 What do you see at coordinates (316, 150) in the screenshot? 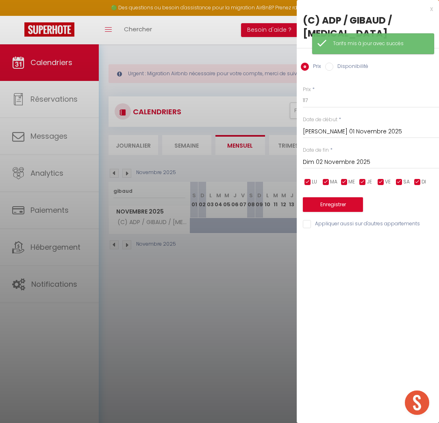
I see `label: Date de fin` at bounding box center [316, 150].